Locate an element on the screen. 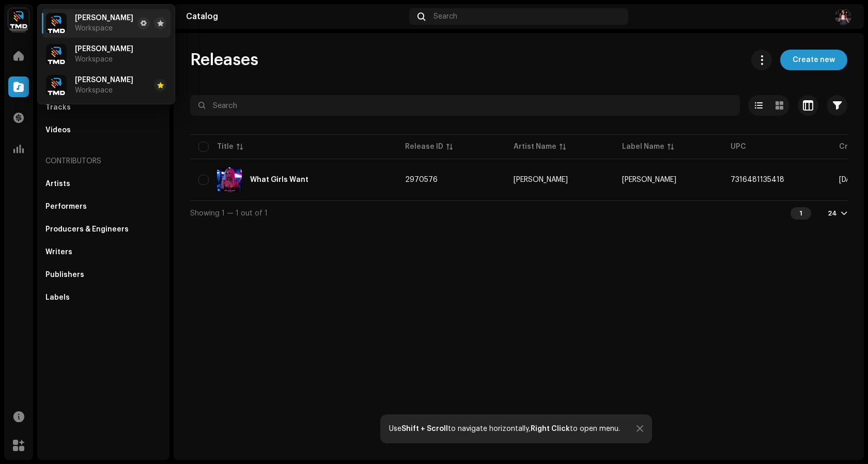 The height and width of the screenshot is (464, 868). re-a-nav-header: Contributors is located at coordinates (103, 161).